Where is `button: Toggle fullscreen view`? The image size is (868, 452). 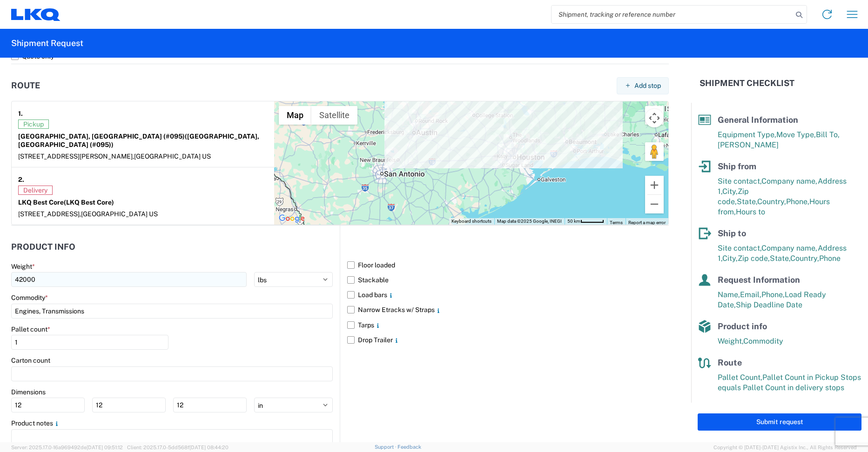
button: Toggle fullscreen view is located at coordinates (654, 115).